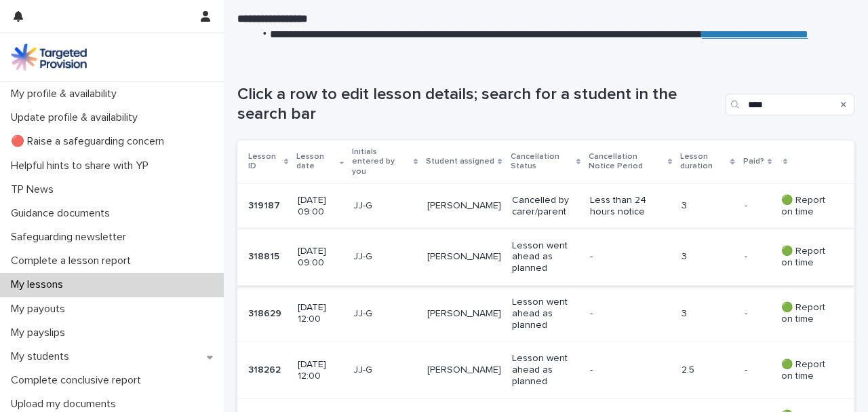 This screenshot has width=868, height=412. I want to click on p: Student assigned, so click(459, 161).